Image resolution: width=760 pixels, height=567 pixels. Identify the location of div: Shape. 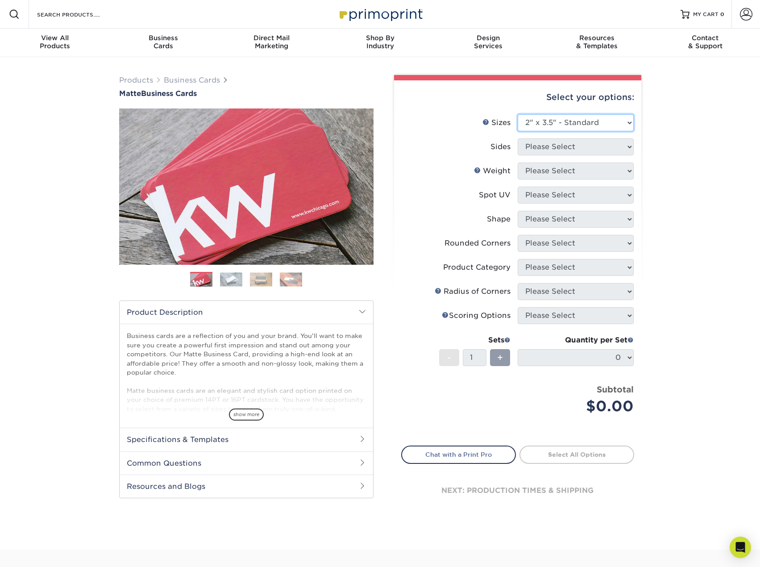
(499, 219).